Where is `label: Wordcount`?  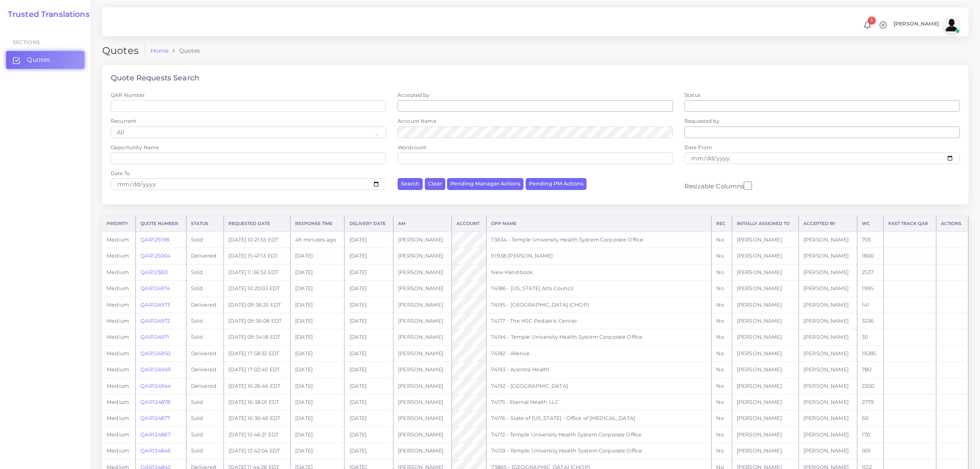
label: Wordcount is located at coordinates (412, 147).